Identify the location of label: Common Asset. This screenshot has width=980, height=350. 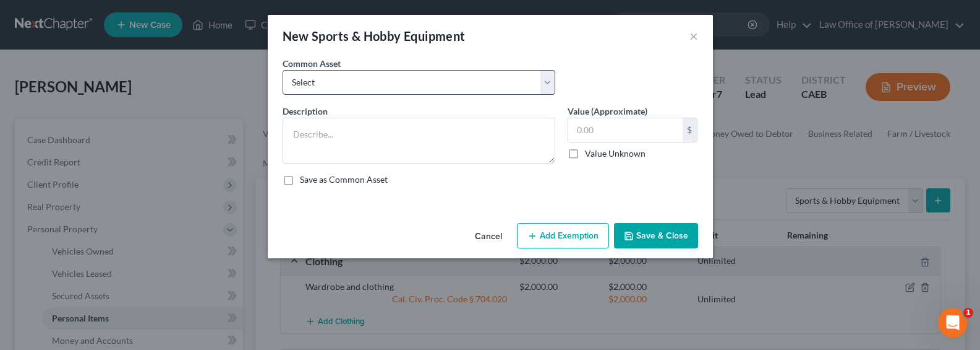
(312, 63).